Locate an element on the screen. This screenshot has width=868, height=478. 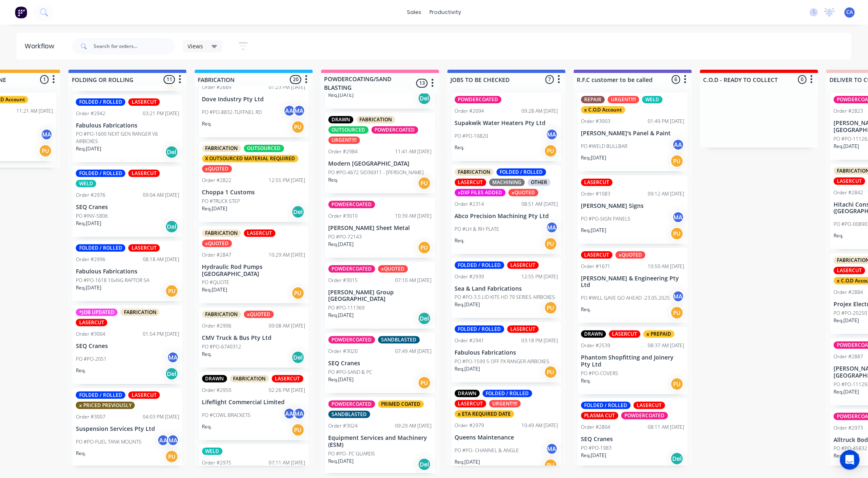
div: Order #2996 is located at coordinates (91, 260).